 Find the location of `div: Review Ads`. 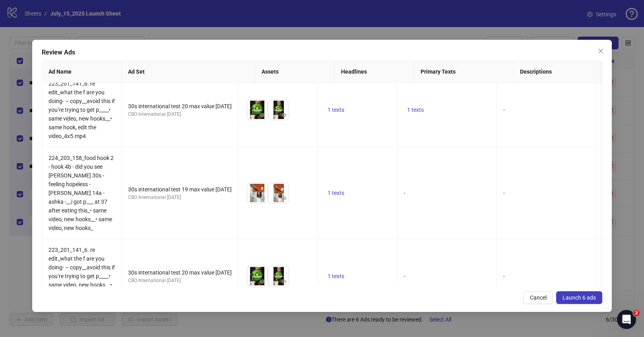

div: Review Ads is located at coordinates (322, 52).